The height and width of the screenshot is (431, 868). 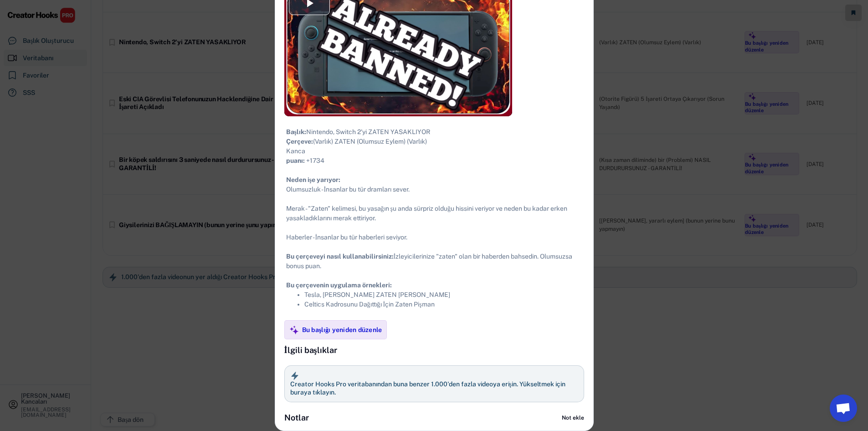 What do you see at coordinates (294, 161) in the screenshot?
I see `font: puanı` at bounding box center [294, 161].